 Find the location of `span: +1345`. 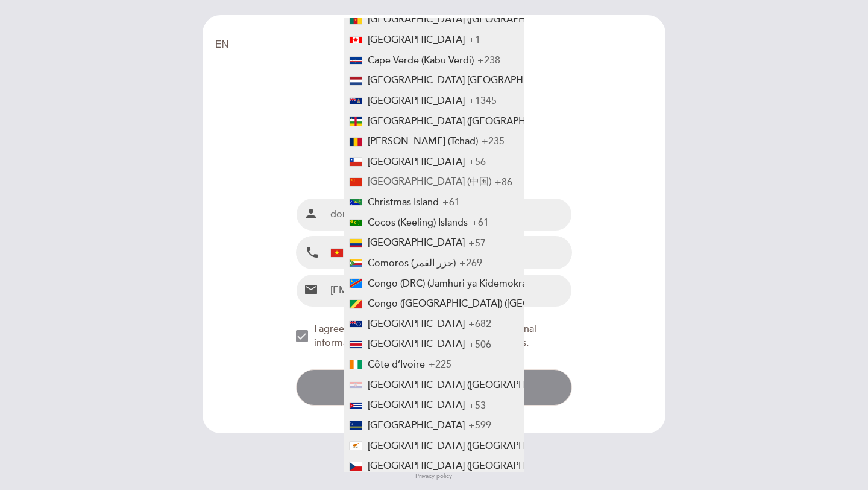

span: +1345 is located at coordinates (482, 101).